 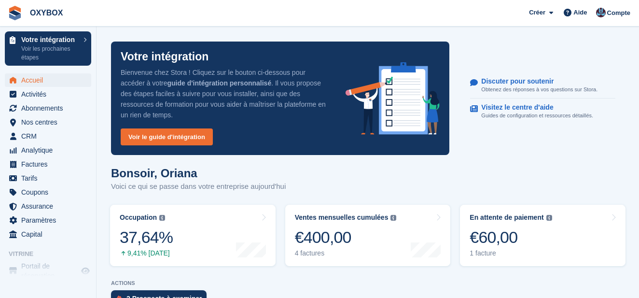 What do you see at coordinates (50, 108) in the screenshot?
I see `span: Abonnements` at bounding box center [50, 108].